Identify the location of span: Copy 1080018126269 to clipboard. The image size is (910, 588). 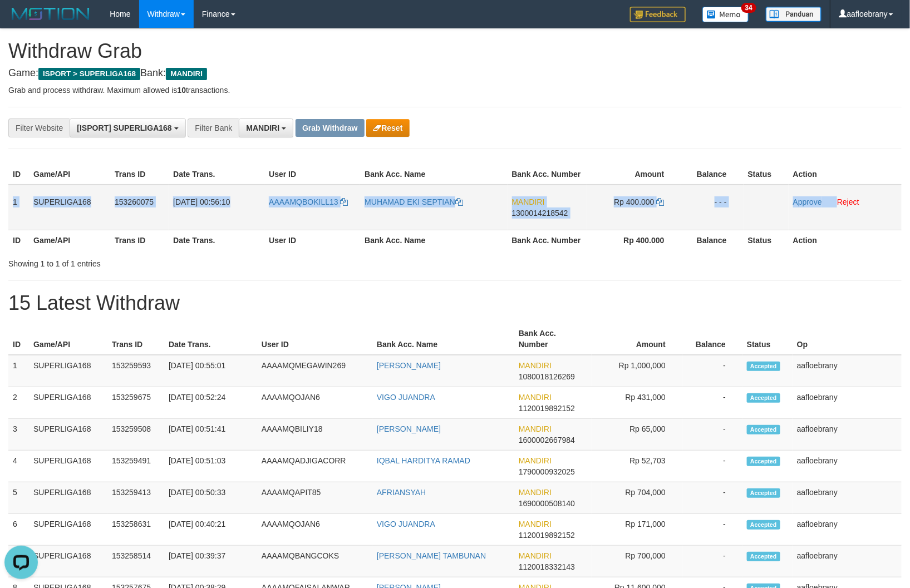
(546, 376).